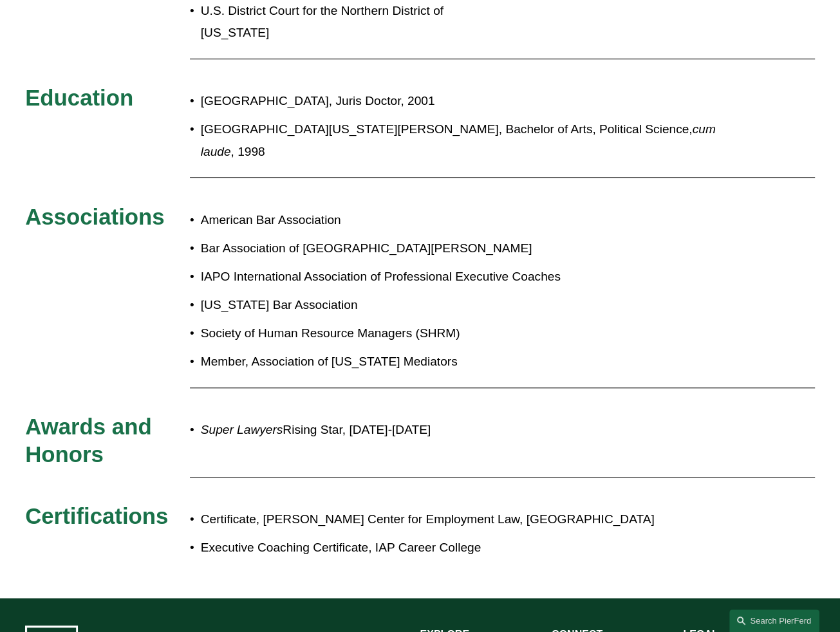  What do you see at coordinates (94, 217) in the screenshot?
I see `span: Associations` at bounding box center [94, 217].